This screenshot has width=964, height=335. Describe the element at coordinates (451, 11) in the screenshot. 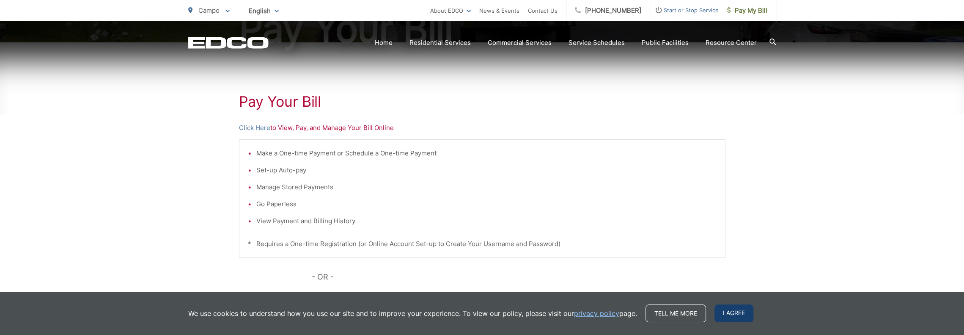

I see `a: About EDCO` at that location.